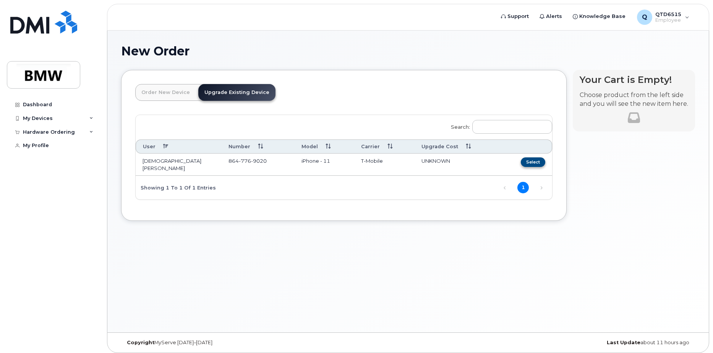 The height and width of the screenshot is (353, 713). What do you see at coordinates (599, 343) in the screenshot?
I see `div: about 11 hours ago` at bounding box center [599, 343].